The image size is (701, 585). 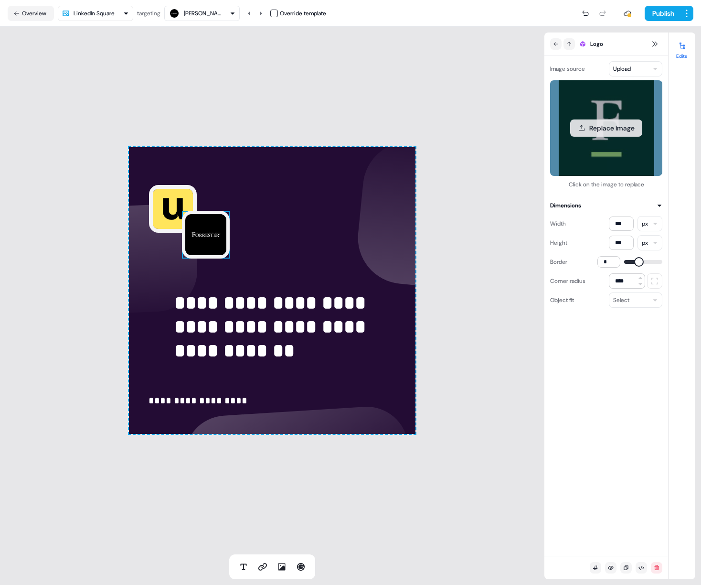 I want to click on button: Publish, so click(x=663, y=13).